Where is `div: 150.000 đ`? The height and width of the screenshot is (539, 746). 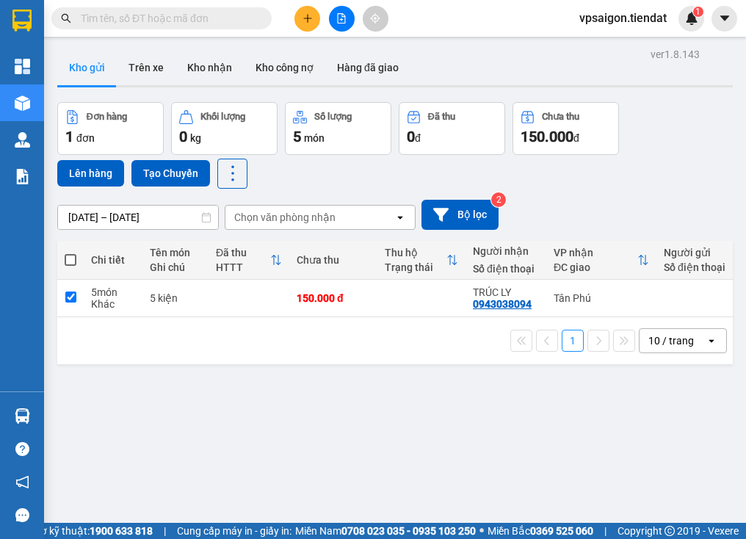
div: 150.000 đ is located at coordinates (333, 298).